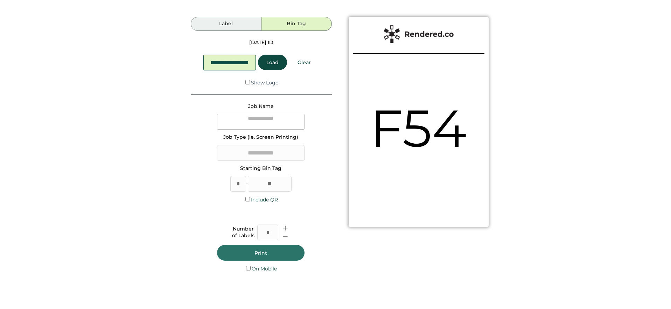  I want to click on button: Bin Tag, so click(296, 24).